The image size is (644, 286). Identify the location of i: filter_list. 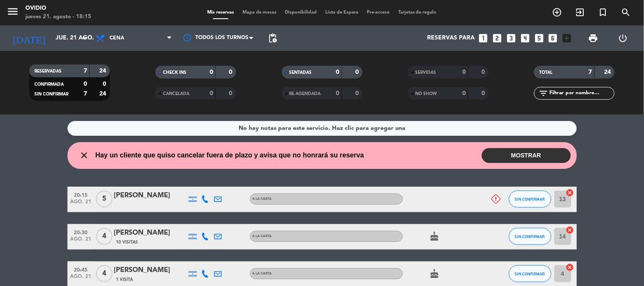
(543, 94).